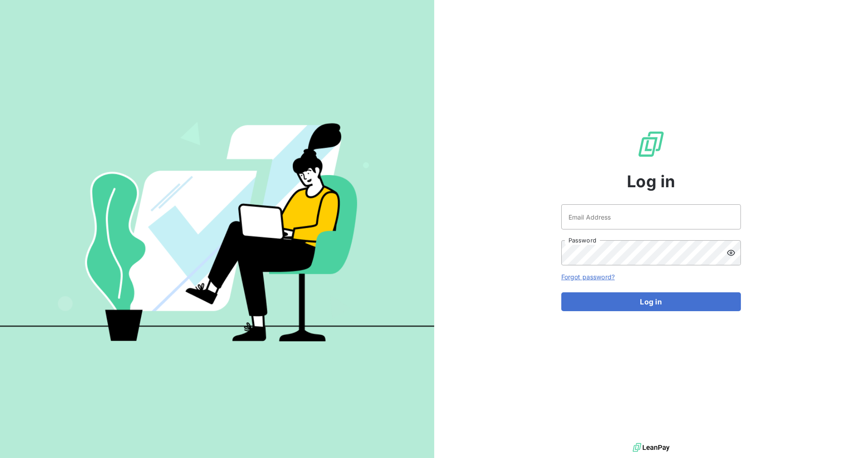  I want to click on button: Log in, so click(652, 302).